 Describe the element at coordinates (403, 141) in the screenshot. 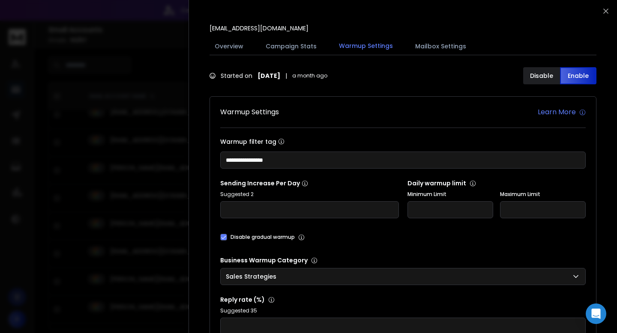

I see `label: Warmup filter tag` at that location.